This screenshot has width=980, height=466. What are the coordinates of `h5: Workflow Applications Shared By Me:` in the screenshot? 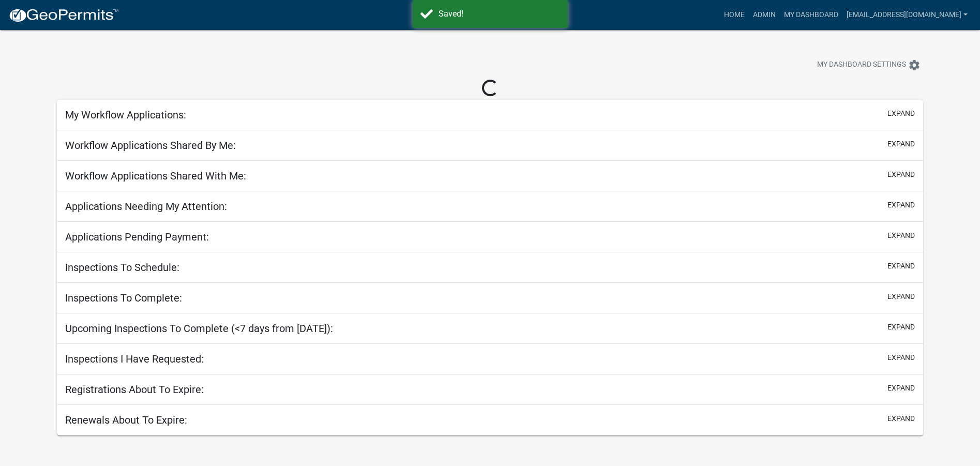 It's located at (150, 145).